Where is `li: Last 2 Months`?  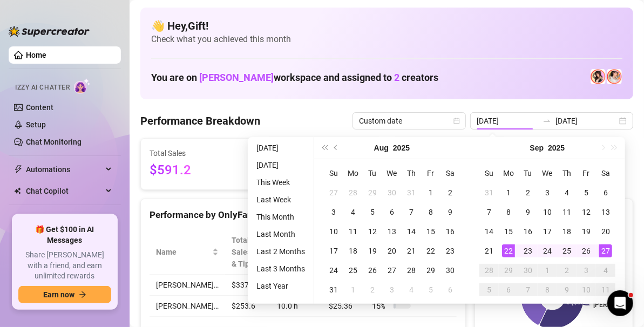 li: Last 2 Months is located at coordinates (280, 252).